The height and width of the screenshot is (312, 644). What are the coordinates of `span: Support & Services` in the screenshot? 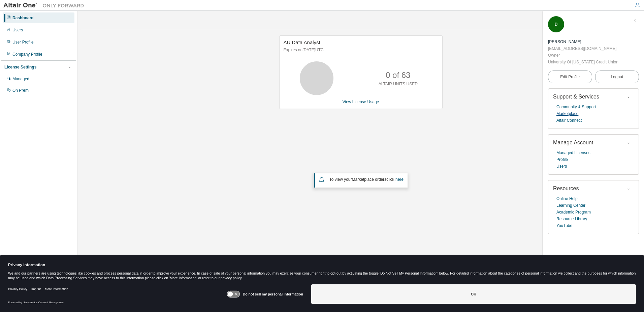 It's located at (576, 96).